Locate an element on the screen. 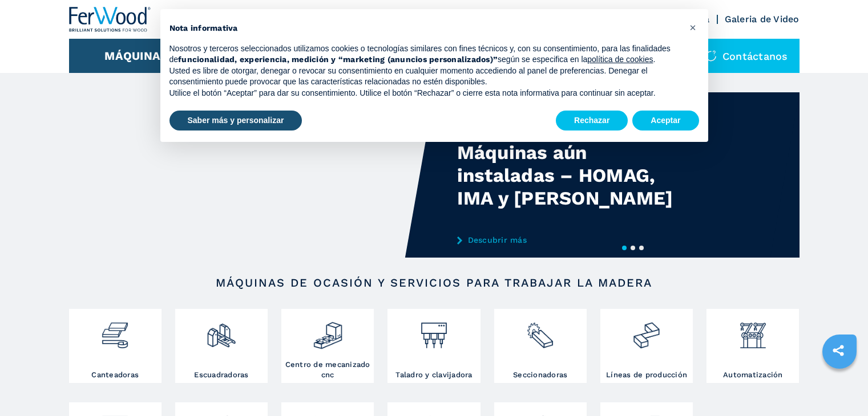 This screenshot has height=416, width=868. a: Líneas de producción is located at coordinates (647, 346).